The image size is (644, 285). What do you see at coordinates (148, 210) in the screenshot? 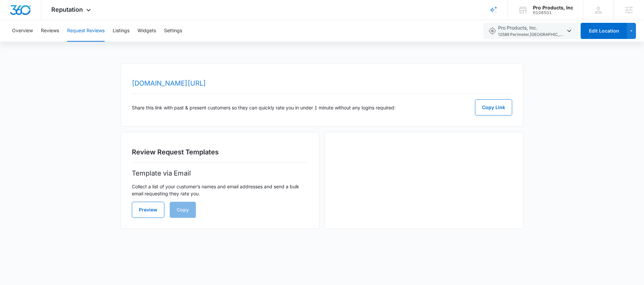
I see `button: Preview` at bounding box center [148, 210].